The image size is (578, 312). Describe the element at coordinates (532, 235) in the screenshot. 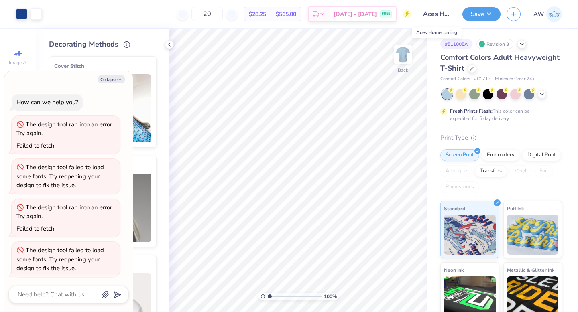

I see `img: Puff Ink` at that location.